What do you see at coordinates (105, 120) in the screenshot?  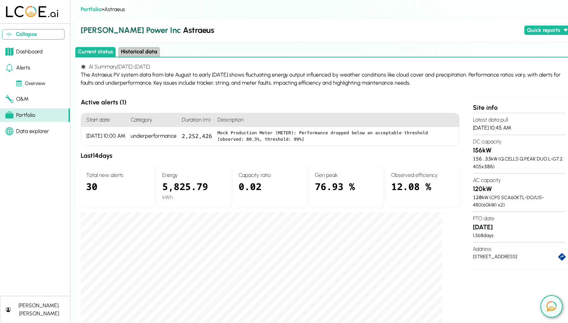 I see `h4: Start date` at bounding box center [105, 120].